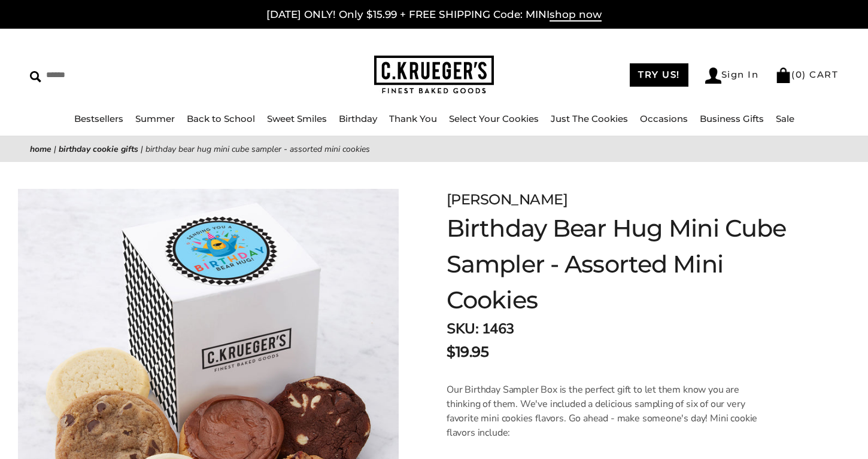  What do you see at coordinates (297, 118) in the screenshot?
I see `a: Sweet Smiles` at bounding box center [297, 118].